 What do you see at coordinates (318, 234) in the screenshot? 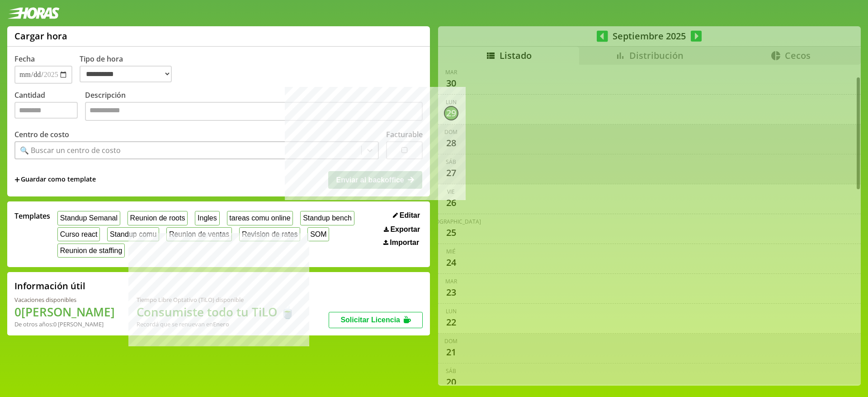
I see `button: SOM` at bounding box center [318, 234].